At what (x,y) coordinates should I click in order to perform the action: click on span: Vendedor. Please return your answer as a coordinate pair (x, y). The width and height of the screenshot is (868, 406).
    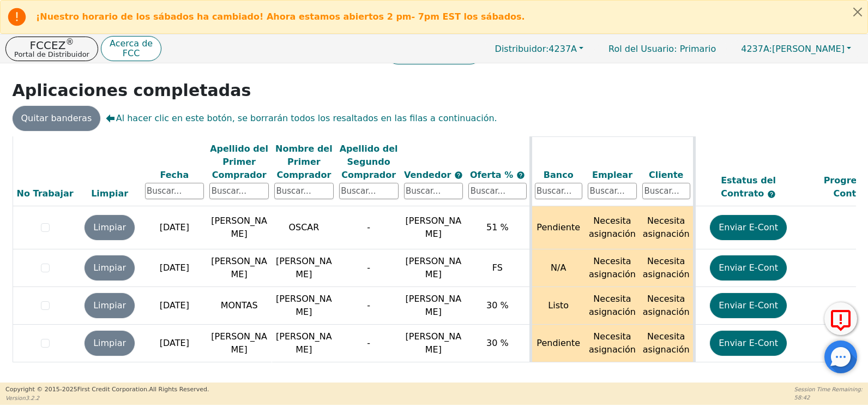
    Looking at the image, I should click on (429, 175).